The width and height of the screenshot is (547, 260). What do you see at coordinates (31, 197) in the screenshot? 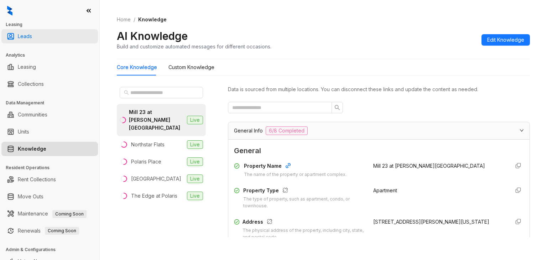
I see `a: Move Outs` at bounding box center [31, 197].